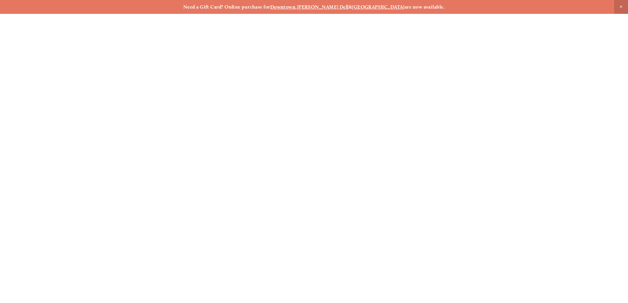 The height and width of the screenshot is (303, 628). Describe the element at coordinates (425, 7) in the screenshot. I see `strong: are now available.` at that location.